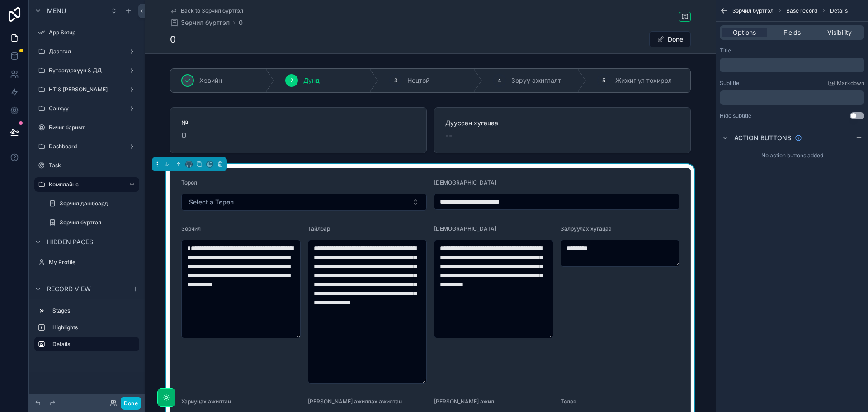 The height and width of the screenshot is (412, 868). I want to click on span: Төлөв, so click(568, 401).